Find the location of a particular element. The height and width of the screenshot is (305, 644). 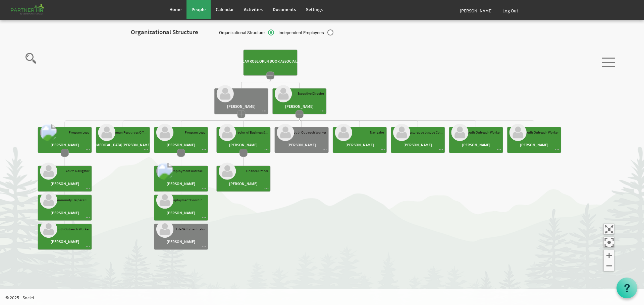

text: Finance Officer is located at coordinates (257, 171).